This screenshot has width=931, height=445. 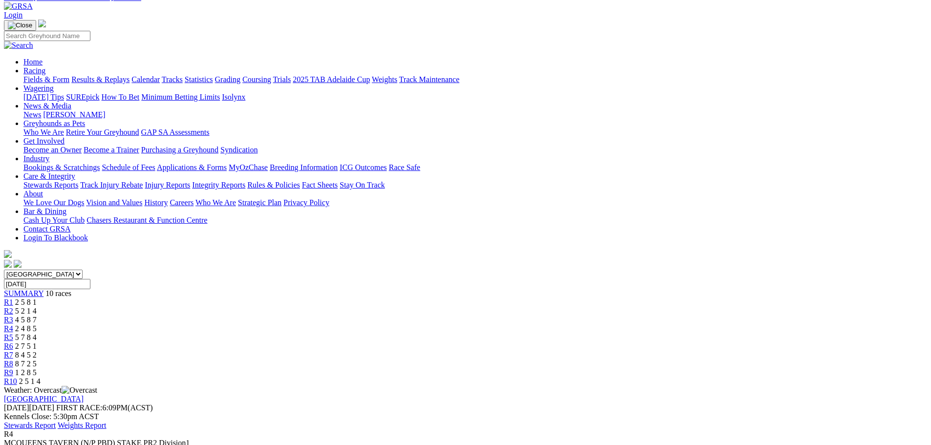 I want to click on a: Stewards Reports, so click(x=51, y=185).